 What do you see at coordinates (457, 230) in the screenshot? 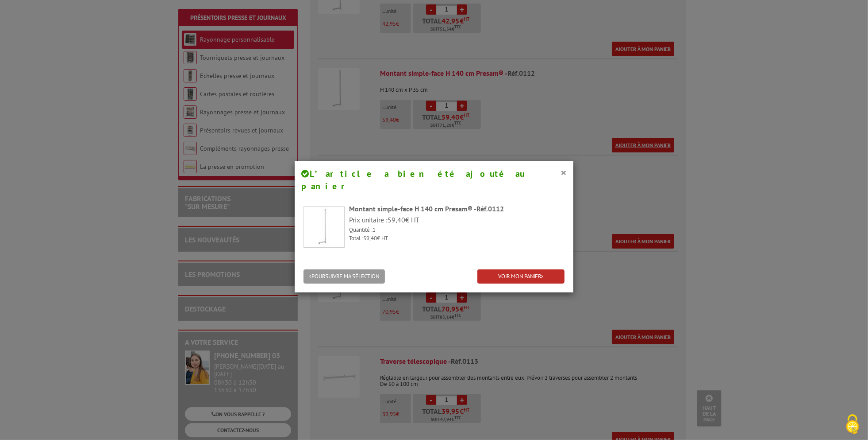
I see `p: Quantité :` at bounding box center [457, 230].